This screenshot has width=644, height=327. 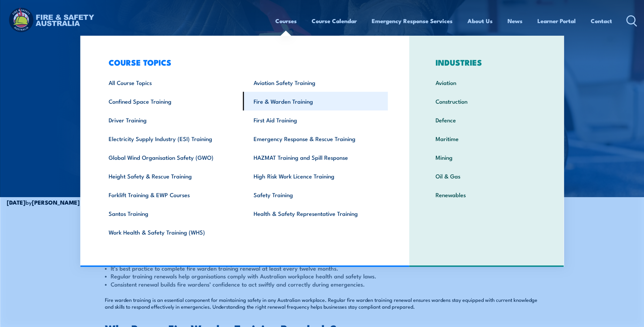 What do you see at coordinates (43, 202) in the screenshot?
I see `span: by` at bounding box center [43, 202].